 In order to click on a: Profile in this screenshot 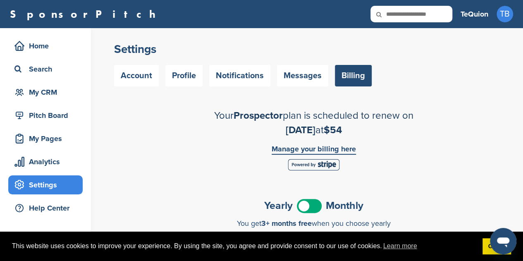, I will do `click(184, 76)`.